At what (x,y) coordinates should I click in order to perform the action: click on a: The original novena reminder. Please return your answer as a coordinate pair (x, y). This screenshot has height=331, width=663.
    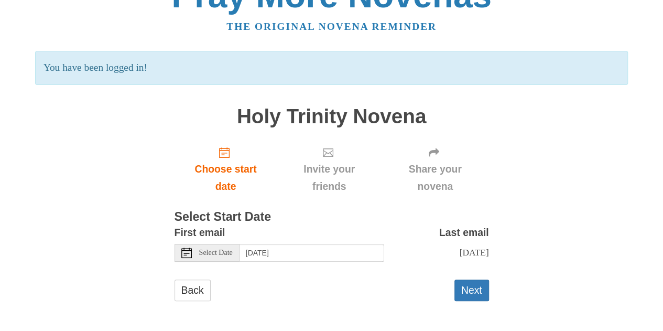
    Looking at the image, I should click on (331, 26).